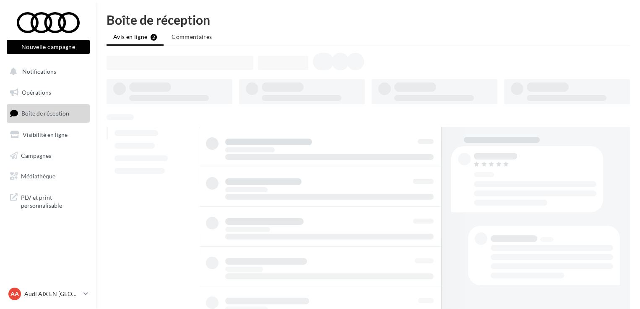 The height and width of the screenshot is (309, 640). Describe the element at coordinates (45, 135) in the screenshot. I see `span: Visibilité en ligne` at that location.